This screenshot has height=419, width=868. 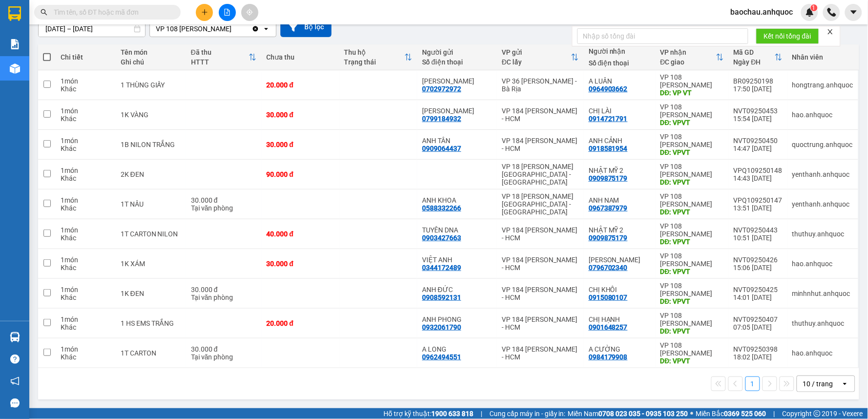 What do you see at coordinates (300, 234) in the screenshot?
I see `div: 40.000 đ` at bounding box center [300, 234].